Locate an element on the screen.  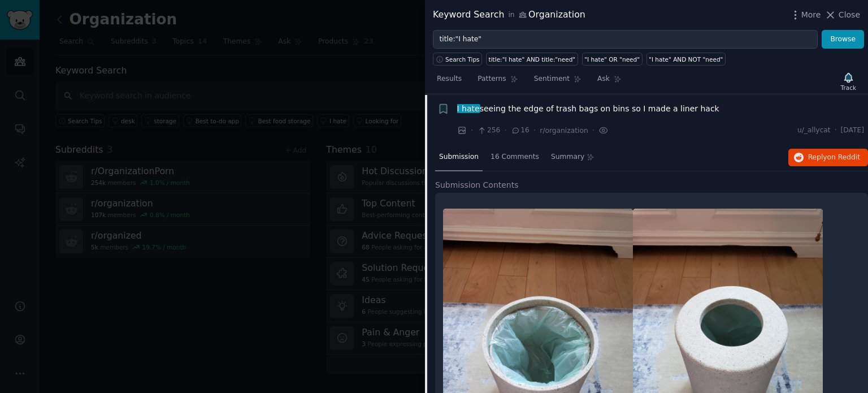
span: Close is located at coordinates (849, 15).